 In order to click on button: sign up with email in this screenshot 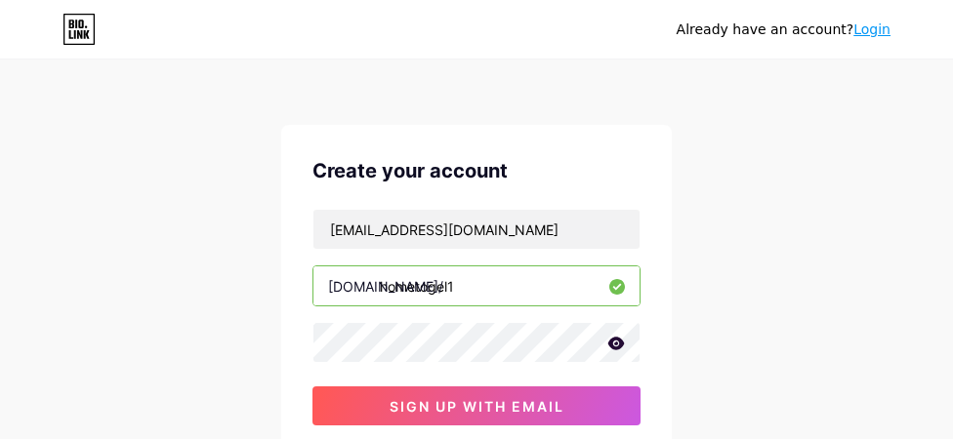, I will do `click(476, 406)`.